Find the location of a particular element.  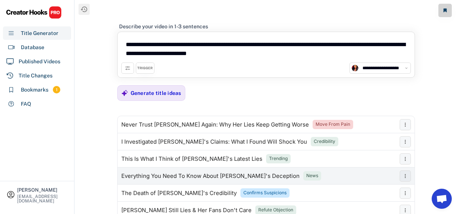

div: Describe your video in 1-3 sentences is located at coordinates (163, 26).